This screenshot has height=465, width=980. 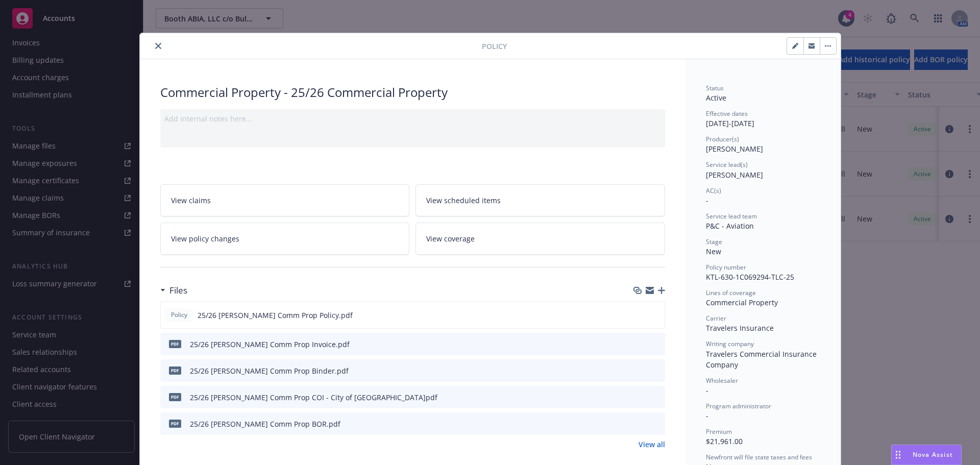 What do you see at coordinates (716, 318) in the screenshot?
I see `span: Carrier` at bounding box center [716, 318].